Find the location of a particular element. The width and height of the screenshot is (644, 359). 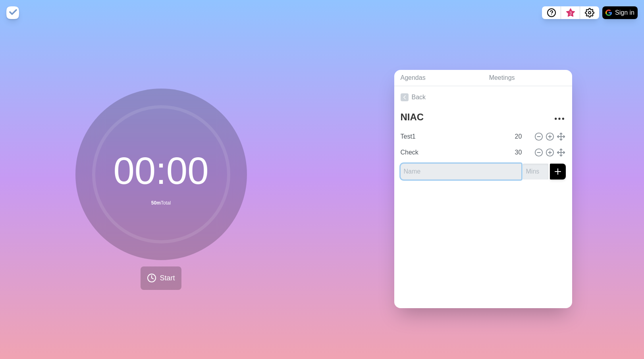

button: Help is located at coordinates (552, 13).